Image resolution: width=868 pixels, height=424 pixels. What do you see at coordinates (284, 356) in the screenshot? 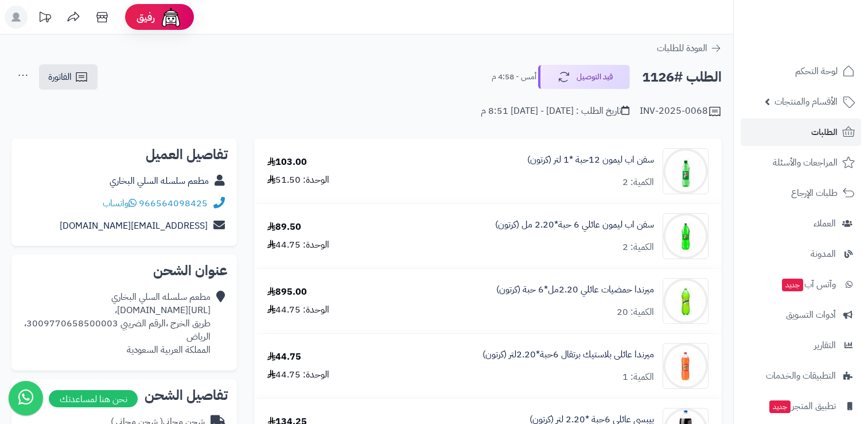
I see `div: 44.75` at bounding box center [284, 356].